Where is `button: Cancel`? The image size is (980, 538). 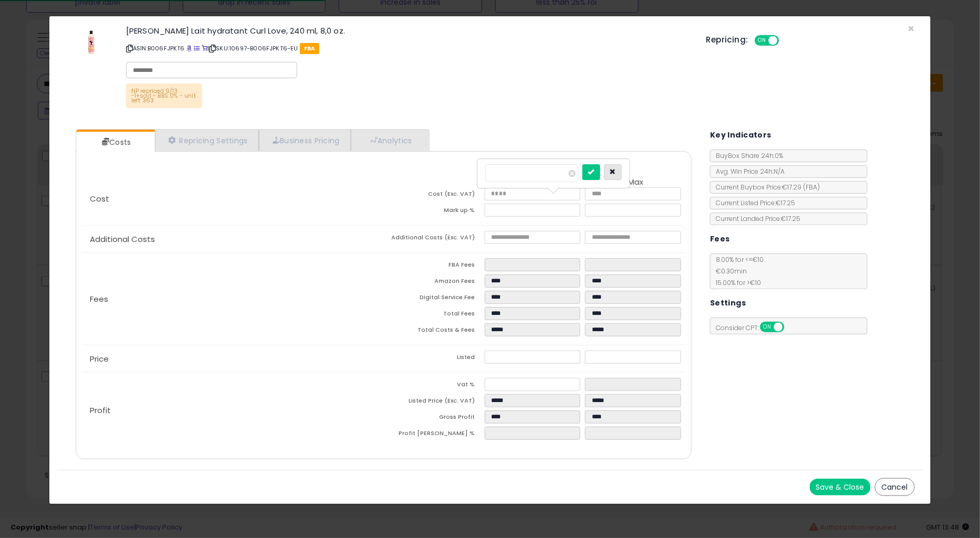 button: Cancel is located at coordinates (895, 487).